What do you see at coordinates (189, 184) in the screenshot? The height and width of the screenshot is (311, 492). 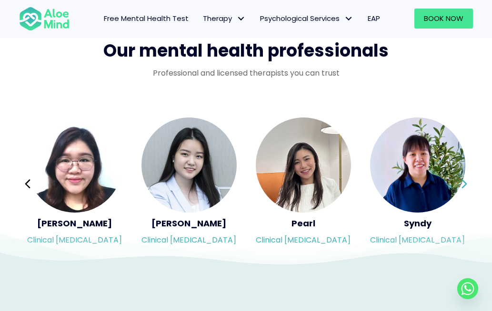 I see `div: Slide 13 of 3` at bounding box center [189, 184].